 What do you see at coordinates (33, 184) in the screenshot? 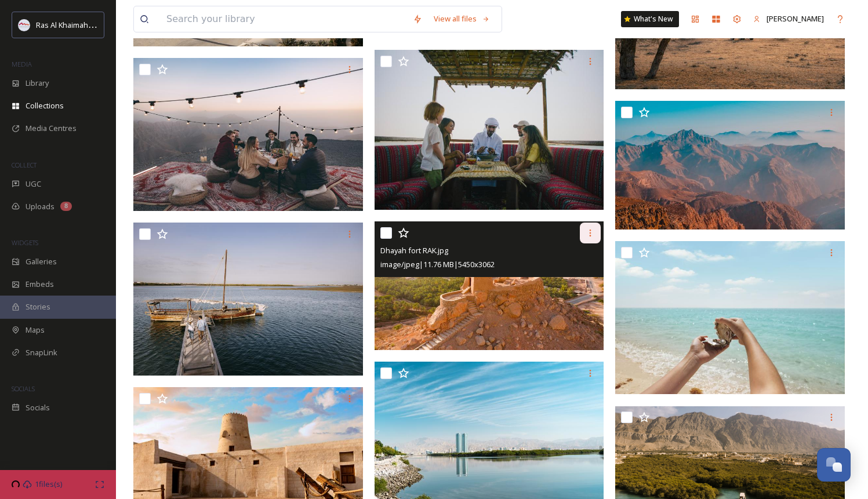
I see `span: UGC` at bounding box center [33, 184].